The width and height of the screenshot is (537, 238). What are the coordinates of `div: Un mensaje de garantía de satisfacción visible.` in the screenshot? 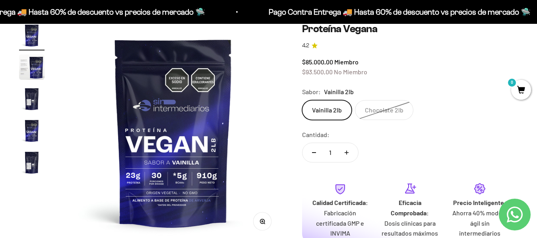 It's located at (87, 84).